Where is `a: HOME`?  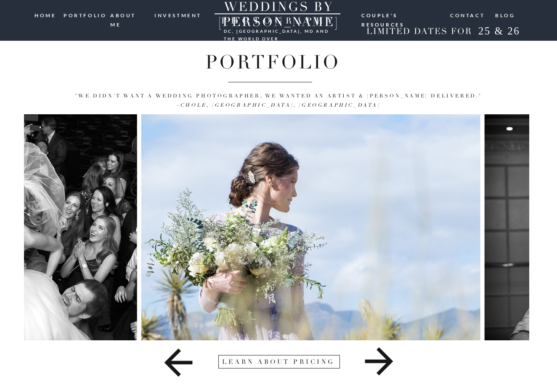 a: HOME is located at coordinates (46, 15).